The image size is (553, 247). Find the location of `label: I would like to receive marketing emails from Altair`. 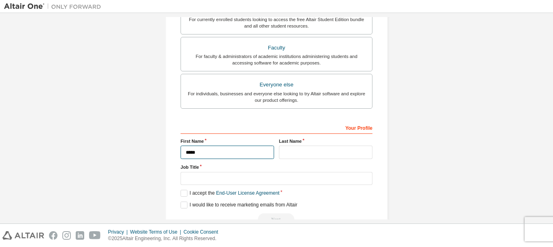

label: I would like to receive marketing emails from Altair is located at coordinates (239, 204).